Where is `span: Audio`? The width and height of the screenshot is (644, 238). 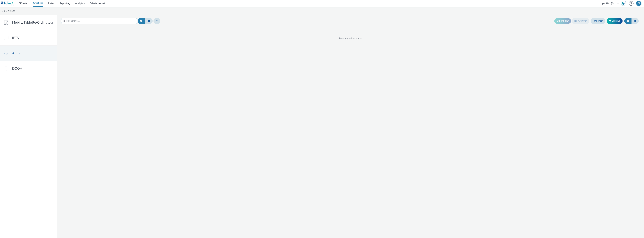
span: Audio is located at coordinates (17, 53).